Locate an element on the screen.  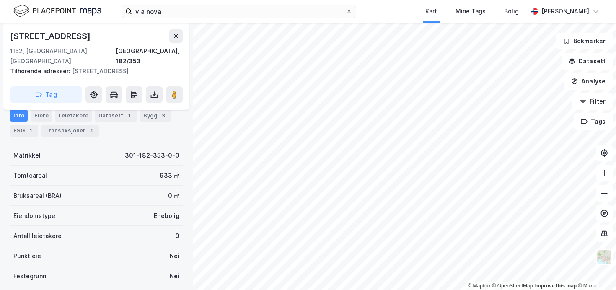
div: Kontrollprogram for chat is located at coordinates (595, 270).